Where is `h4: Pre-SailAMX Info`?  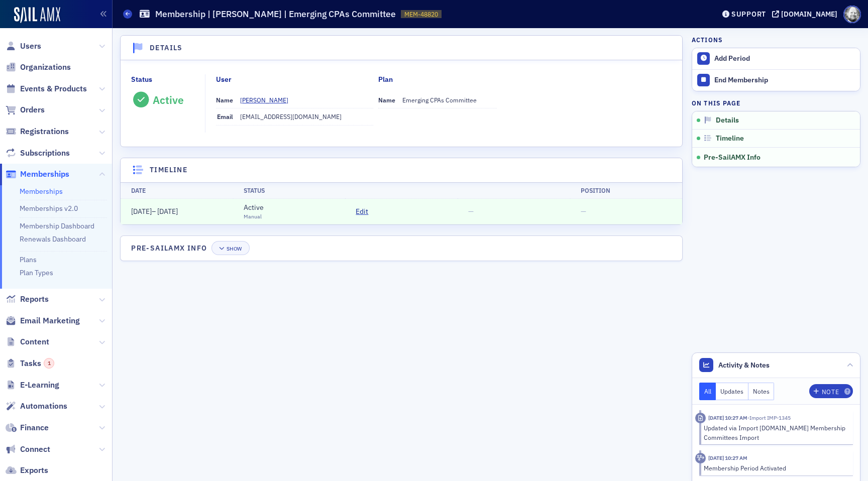 h4: Pre-SailAMX Info is located at coordinates (169, 248).